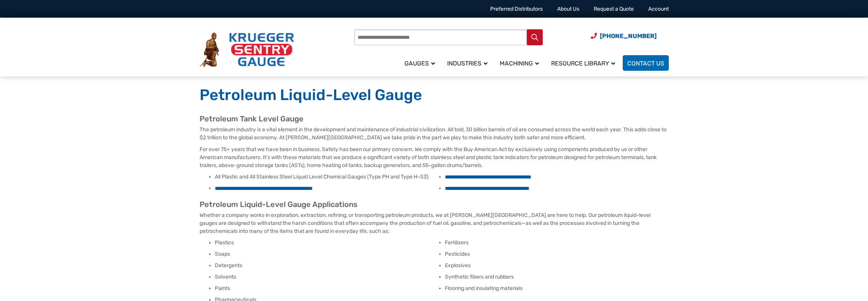 The width and height of the screenshot is (868, 301). I want to click on li: Plastics, so click(327, 243).